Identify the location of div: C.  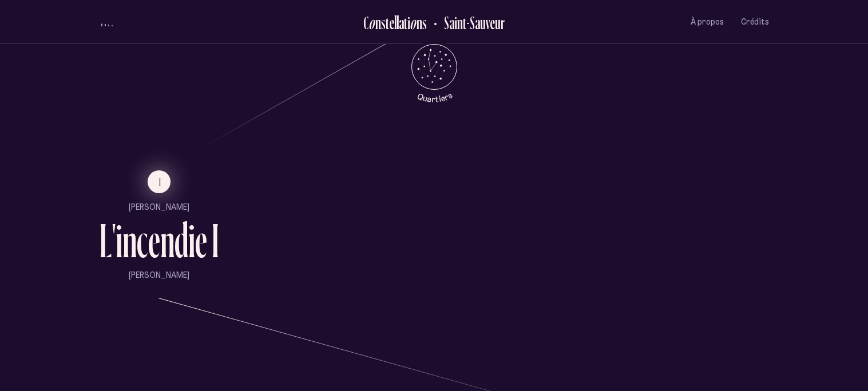
(366, 22).